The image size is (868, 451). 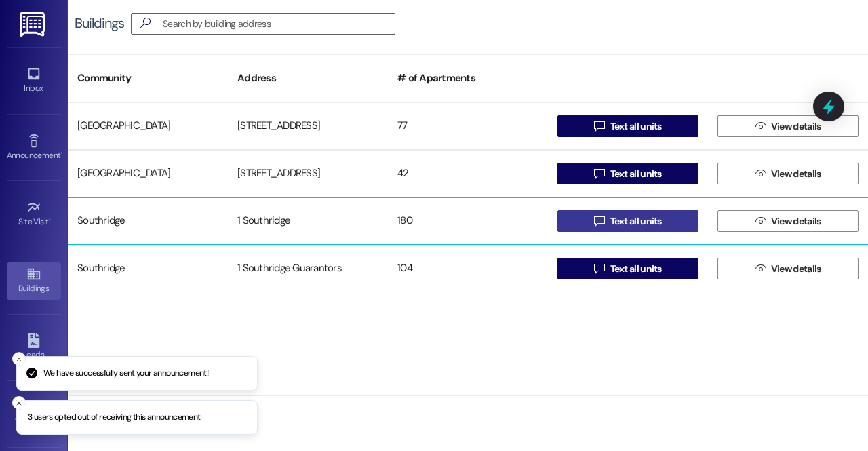 I want to click on p: We have successfully sent your announcement!, so click(x=125, y=374).